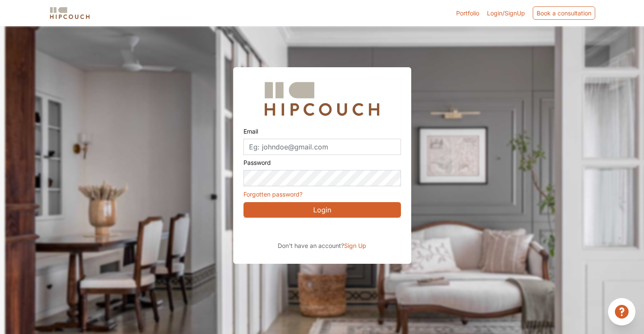  What do you see at coordinates (564, 13) in the screenshot?
I see `div: Book a consultation` at bounding box center [564, 13].